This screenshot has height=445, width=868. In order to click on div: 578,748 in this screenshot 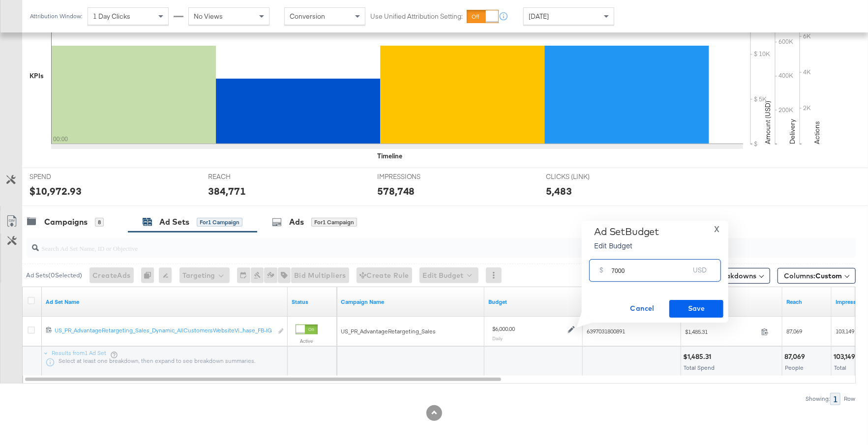, I will do `click(396, 191)`.